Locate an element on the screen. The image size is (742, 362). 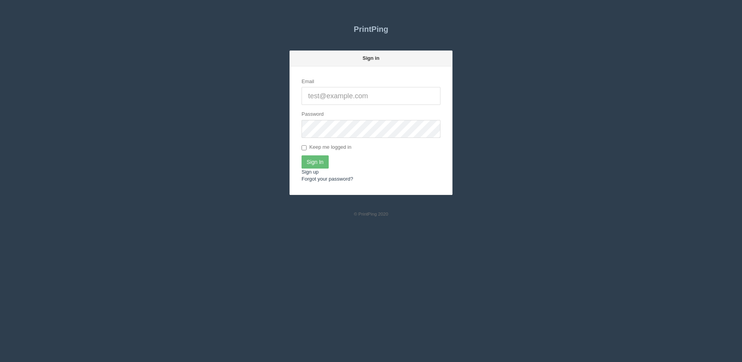
a: PrintPing is located at coordinates (371, 29).